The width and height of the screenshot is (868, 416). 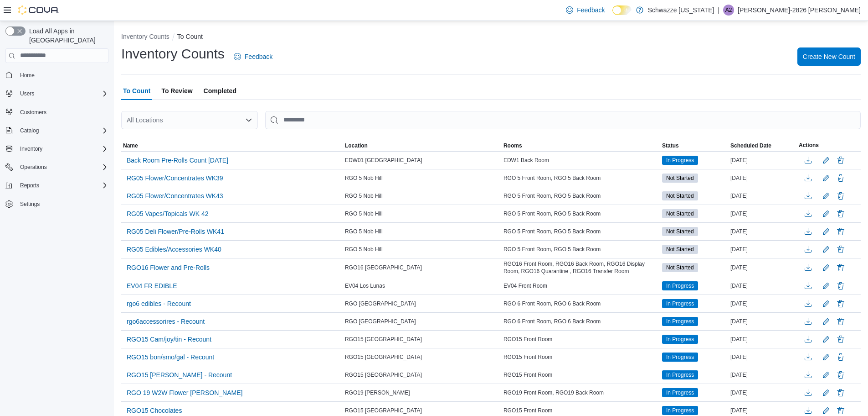 I want to click on button: Open list of options, so click(x=249, y=120).